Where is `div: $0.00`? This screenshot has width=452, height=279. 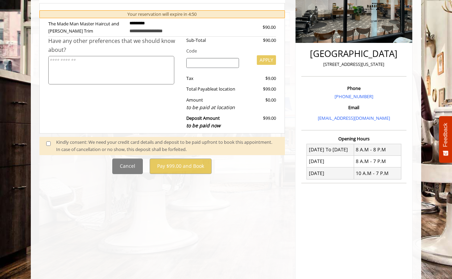 div: $0.00 is located at coordinates (260, 104).